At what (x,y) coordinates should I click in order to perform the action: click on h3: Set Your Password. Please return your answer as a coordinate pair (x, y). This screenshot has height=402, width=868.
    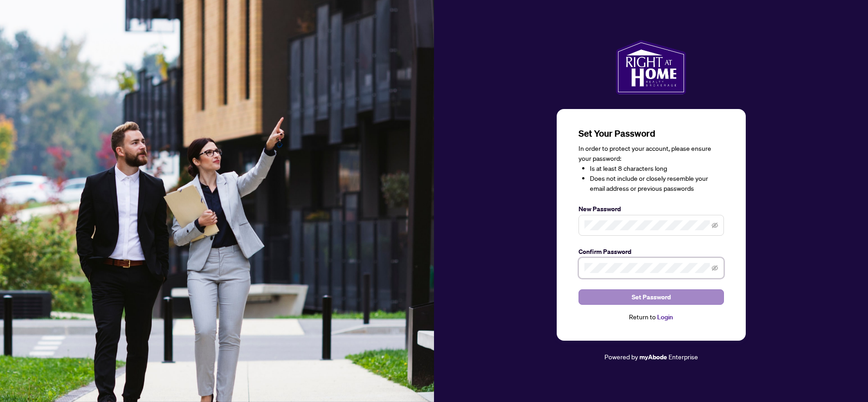
    Looking at the image, I should click on (651, 133).